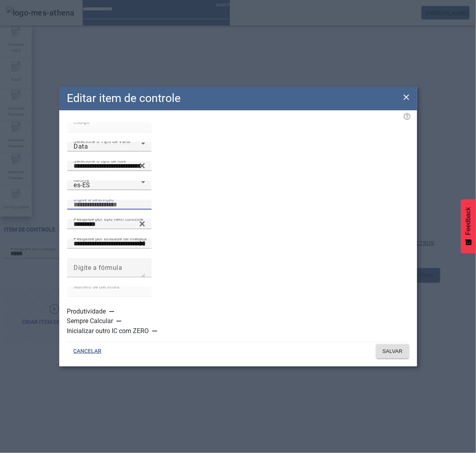 This screenshot has width=476, height=453. What do you see at coordinates (88, 311) in the screenshot?
I see `label: Produtividade` at bounding box center [88, 311].